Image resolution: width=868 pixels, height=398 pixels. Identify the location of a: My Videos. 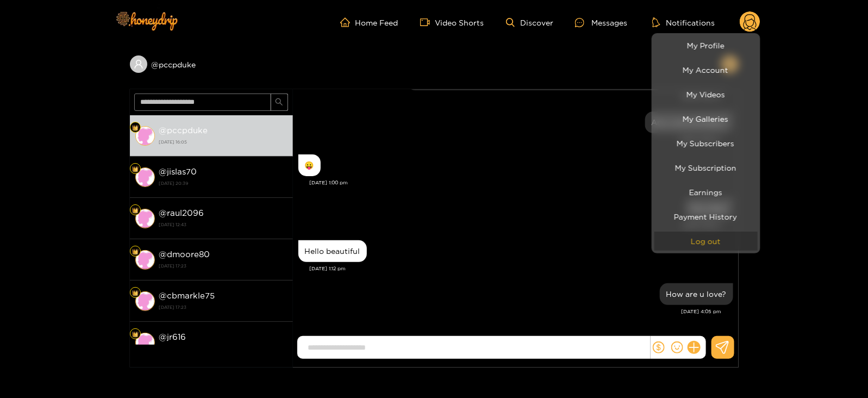
(706, 94).